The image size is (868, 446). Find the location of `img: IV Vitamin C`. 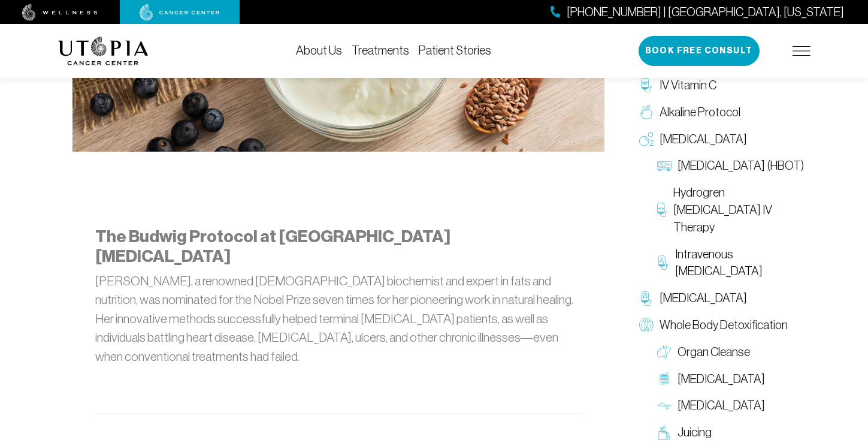

img: IV Vitamin C is located at coordinates (646, 85).